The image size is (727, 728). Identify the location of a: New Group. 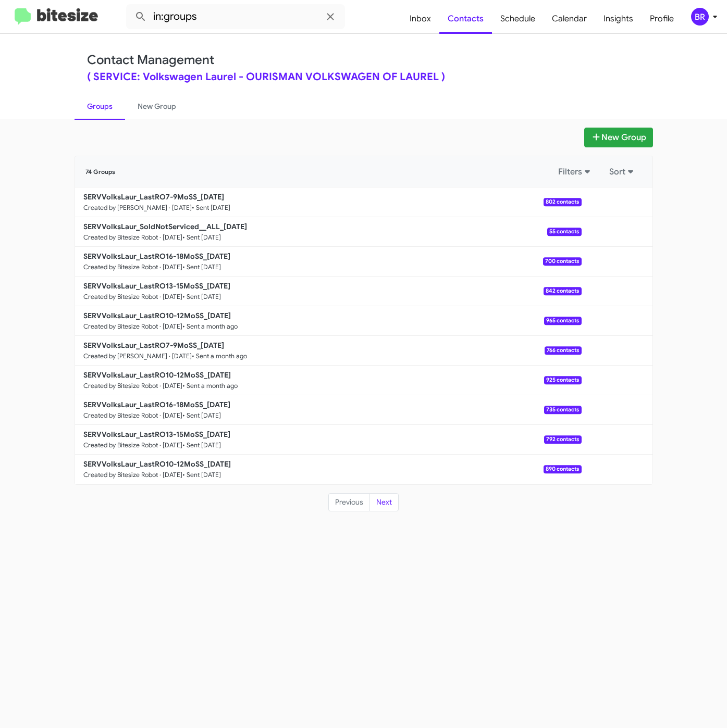
(156, 106).